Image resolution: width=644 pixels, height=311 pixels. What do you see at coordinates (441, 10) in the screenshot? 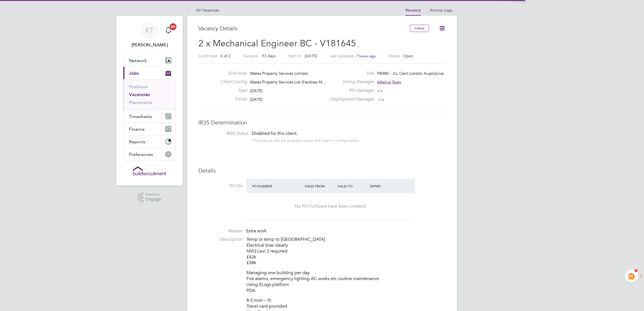
I see `a: Activity Logs` at bounding box center [441, 10].